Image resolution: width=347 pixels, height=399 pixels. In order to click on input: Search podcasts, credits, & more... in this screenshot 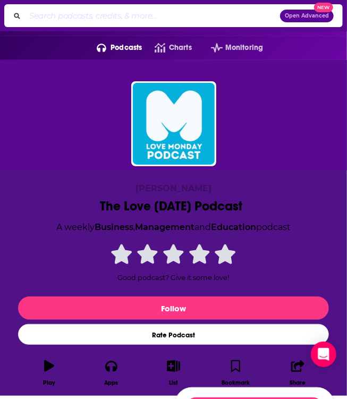, I will do `click(153, 16)`.